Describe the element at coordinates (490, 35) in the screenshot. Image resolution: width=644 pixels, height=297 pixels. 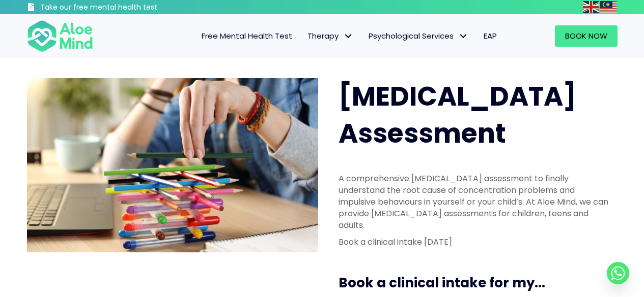
I see `span: EAP` at that location.